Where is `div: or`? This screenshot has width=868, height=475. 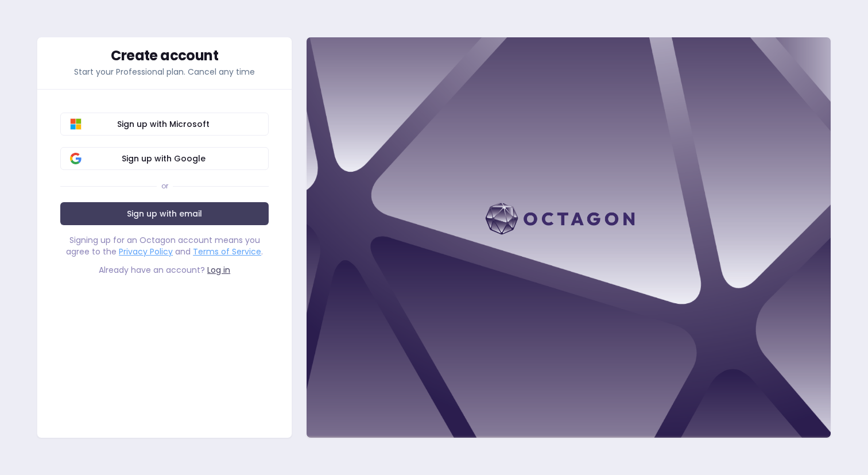
div: or is located at coordinates (165, 186).